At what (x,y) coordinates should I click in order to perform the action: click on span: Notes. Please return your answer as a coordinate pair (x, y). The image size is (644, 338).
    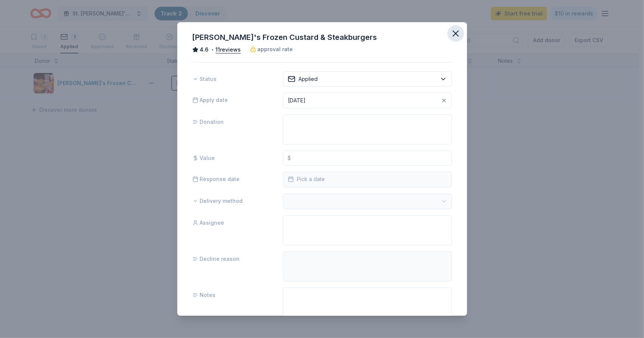
    Looking at the image, I should click on (204, 296).